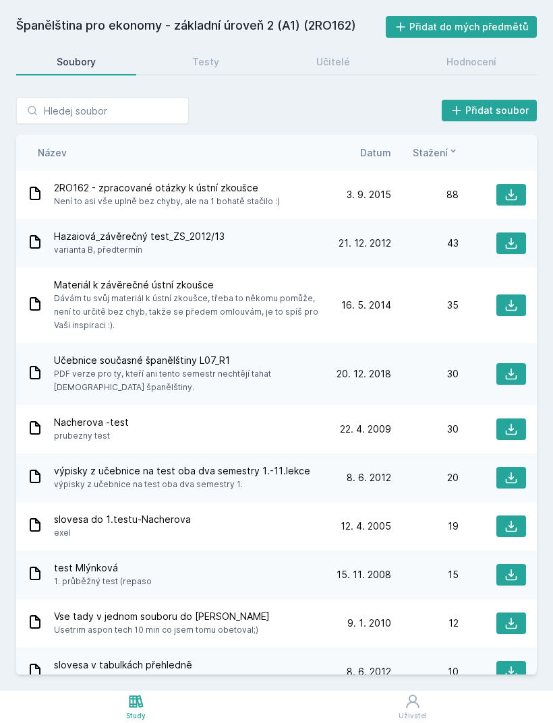  I want to click on div: Hodnocení, so click(471, 62).